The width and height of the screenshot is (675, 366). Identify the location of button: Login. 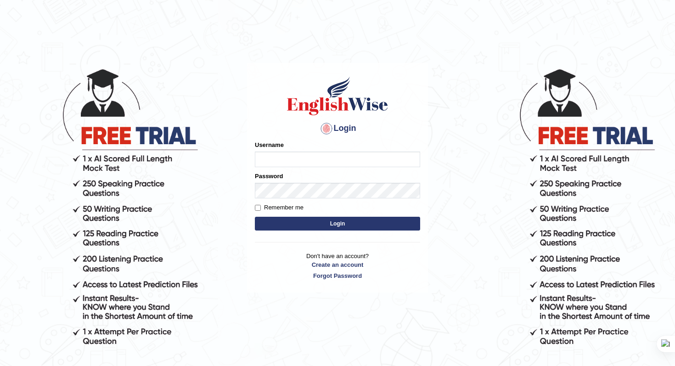
(337, 223).